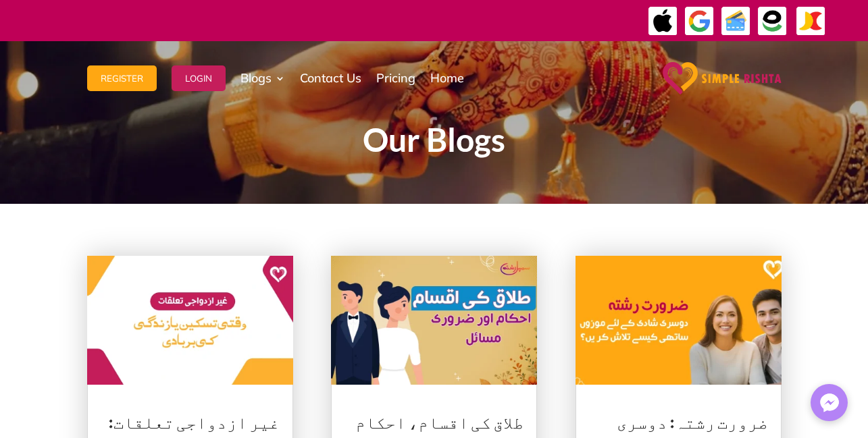 The image size is (868, 438). I want to click on img: GooglePay-icon, so click(699, 21).